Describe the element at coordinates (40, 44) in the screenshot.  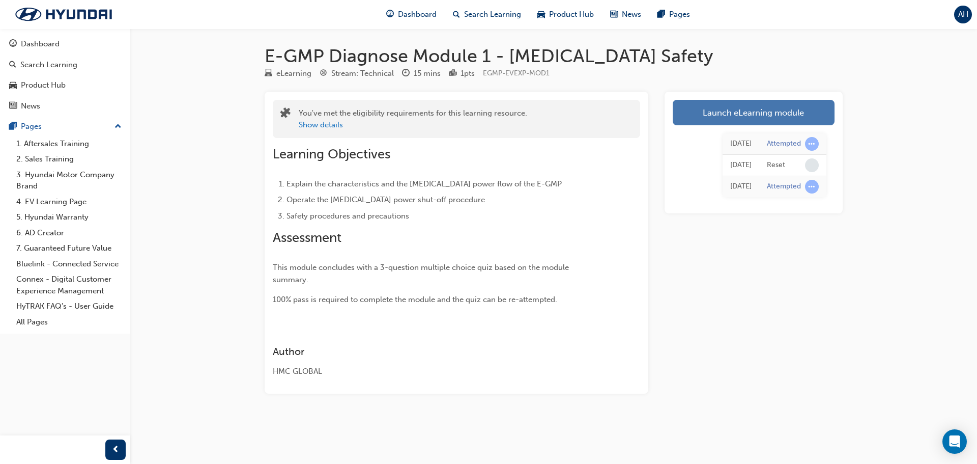
I see `div: Dashboard` at that location.